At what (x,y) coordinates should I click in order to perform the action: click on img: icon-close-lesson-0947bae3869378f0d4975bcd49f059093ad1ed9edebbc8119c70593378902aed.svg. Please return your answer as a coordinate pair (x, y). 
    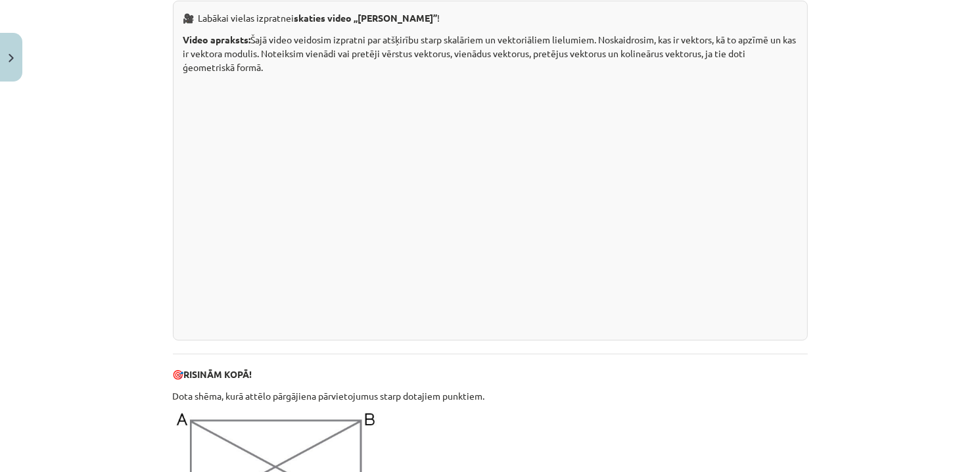
    Looking at the image, I should click on (11, 58).